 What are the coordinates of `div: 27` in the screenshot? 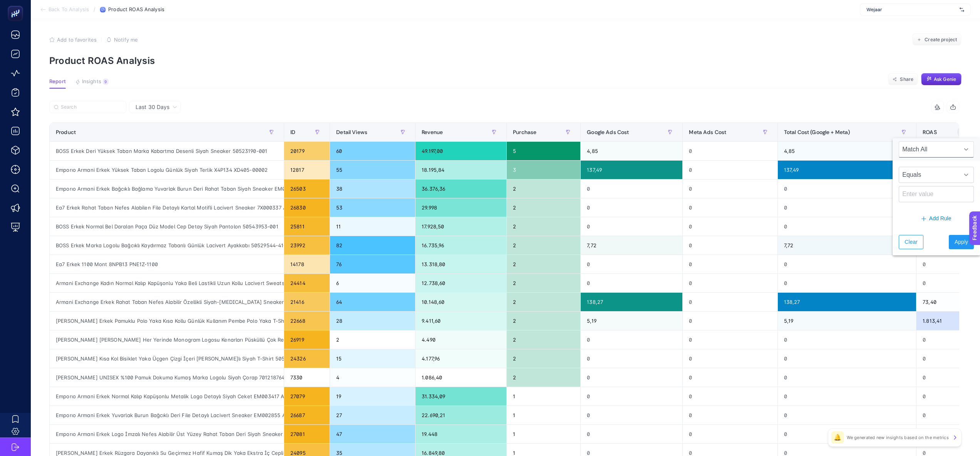 It's located at (372, 415).